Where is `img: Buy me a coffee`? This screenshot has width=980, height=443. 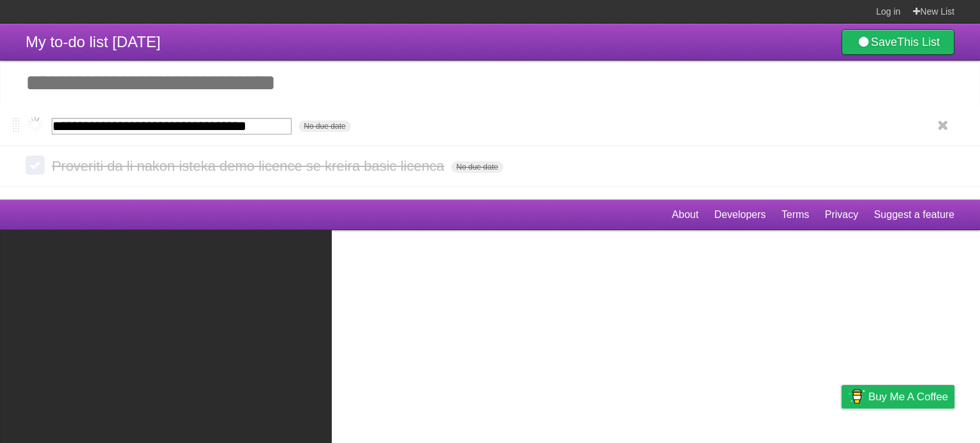
img: Buy me a coffee is located at coordinates (856, 396).